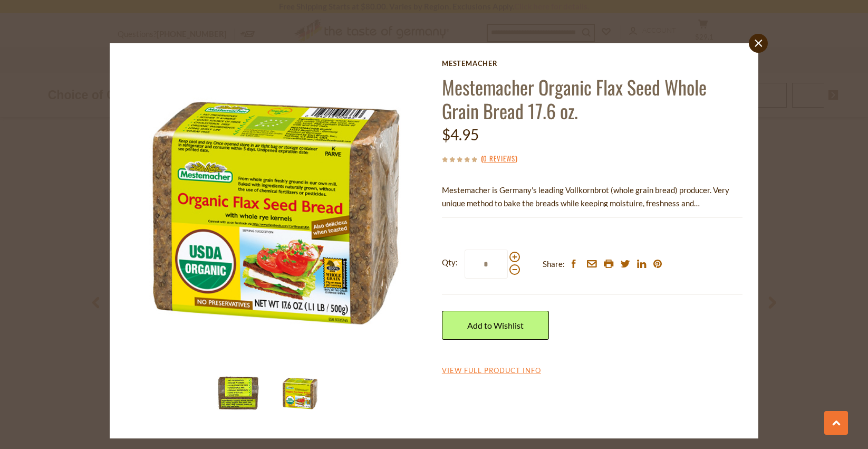 The image size is (868, 449). I want to click on a: Add to Wishlist, so click(495, 325).